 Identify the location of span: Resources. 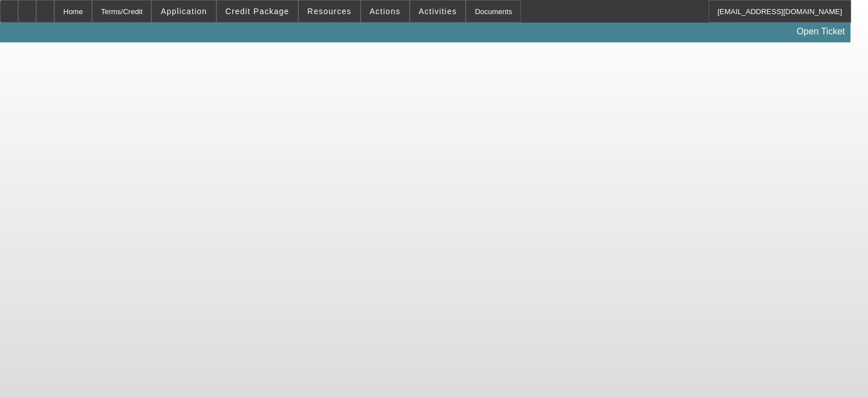
(330, 11).